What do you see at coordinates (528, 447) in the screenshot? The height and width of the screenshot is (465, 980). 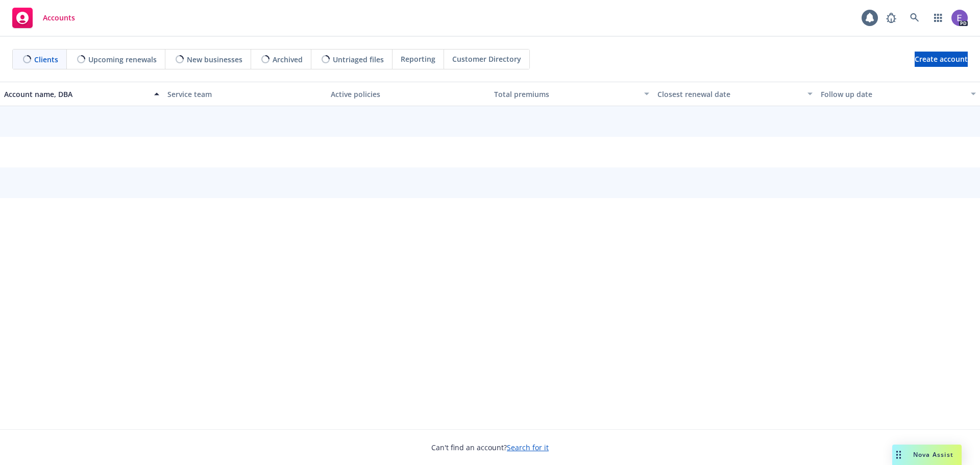 I see `a: Search for it` at bounding box center [528, 447].